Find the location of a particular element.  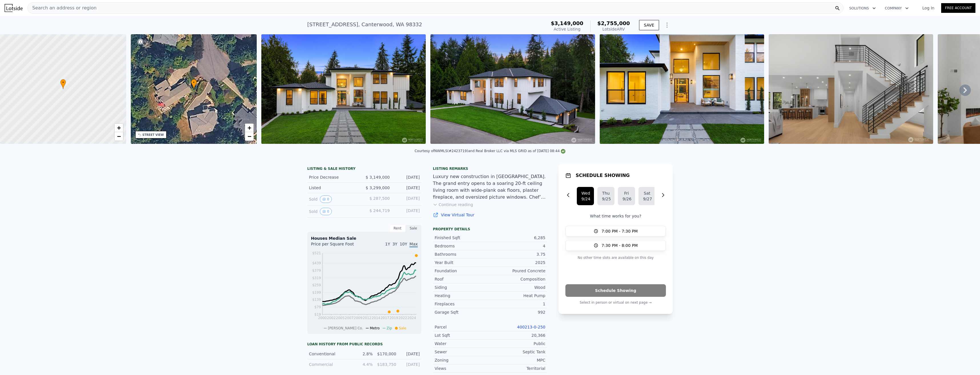

div: Fri is located at coordinates (626, 193).